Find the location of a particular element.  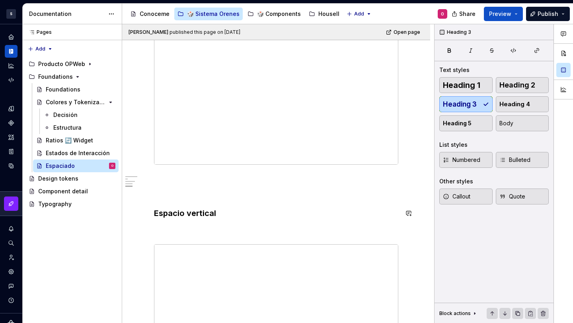

button: Heading 5 is located at coordinates (466, 123).